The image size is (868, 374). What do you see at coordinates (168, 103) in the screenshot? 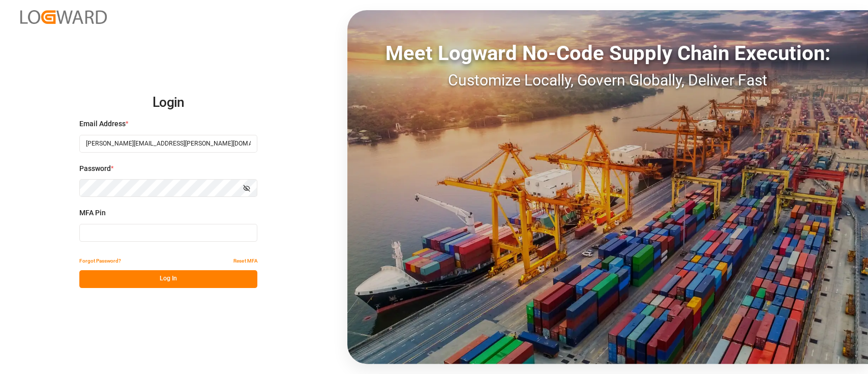
I see `h2: Login` at bounding box center [168, 103].